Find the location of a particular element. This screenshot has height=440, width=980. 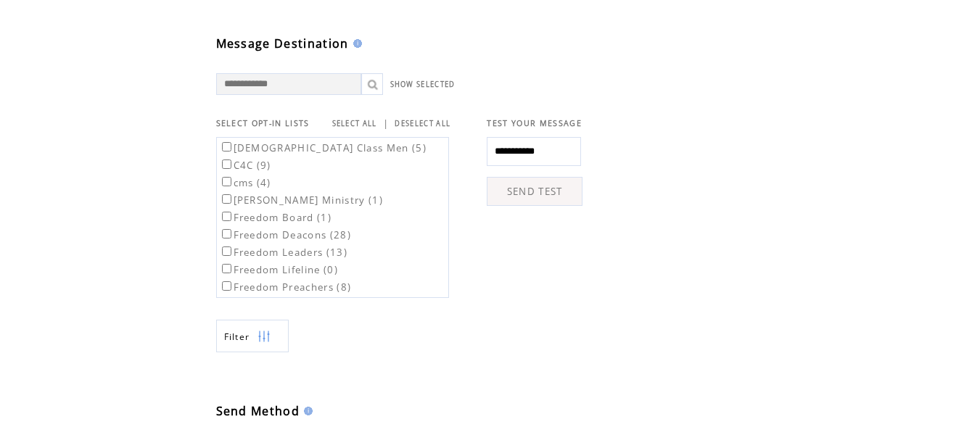

img: filters.png is located at coordinates (264, 337).